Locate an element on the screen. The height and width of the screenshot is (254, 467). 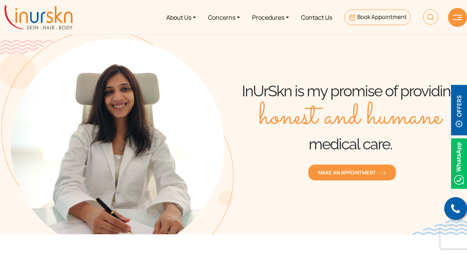
span: Book Appointment is located at coordinates (382, 17).